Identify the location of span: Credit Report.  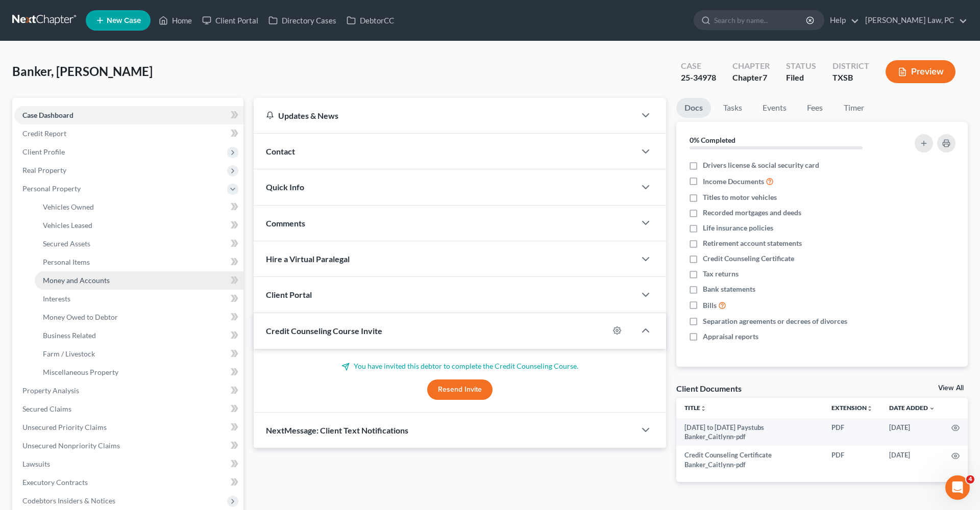
(45, 133).